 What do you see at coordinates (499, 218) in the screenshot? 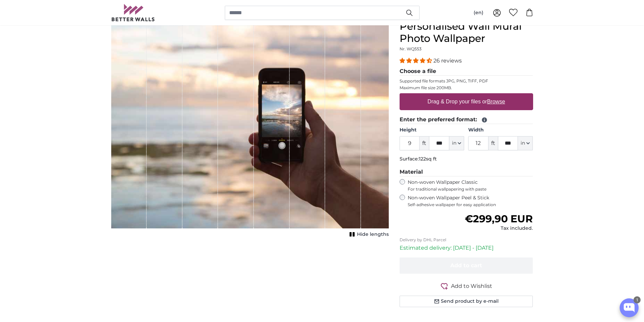
I see `span: €299,90 EUR` at bounding box center [499, 218].